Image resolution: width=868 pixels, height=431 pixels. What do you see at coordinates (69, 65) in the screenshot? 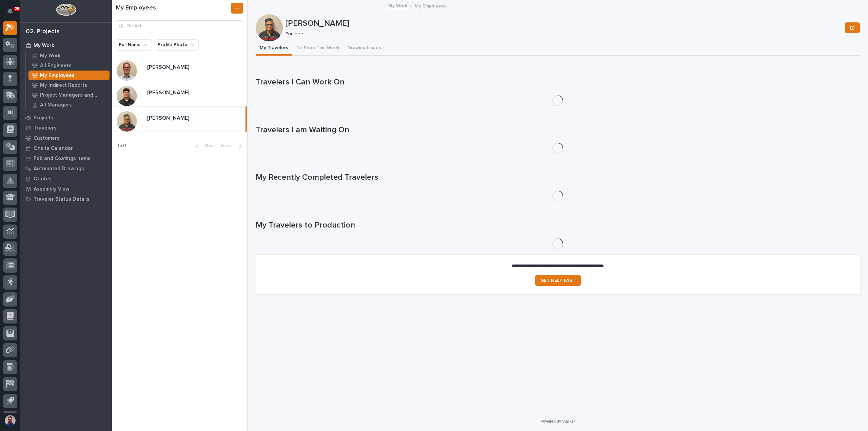
I see `a: All Engineers` at bounding box center [69, 65].